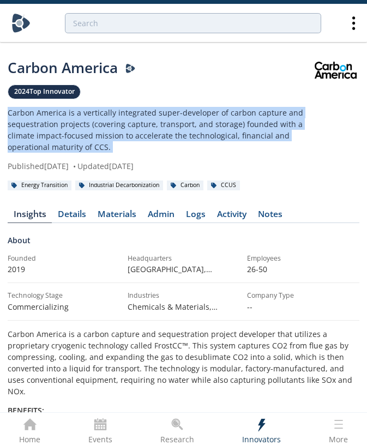 The height and width of the screenshot is (445, 367). What do you see at coordinates (184, 295) in the screenshot?
I see `div: Industries` at bounding box center [184, 295].